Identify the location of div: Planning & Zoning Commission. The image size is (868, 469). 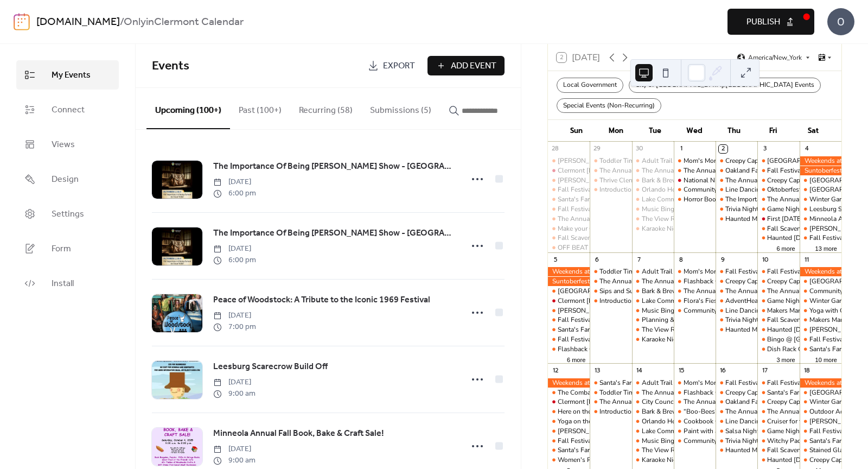
(653, 319).